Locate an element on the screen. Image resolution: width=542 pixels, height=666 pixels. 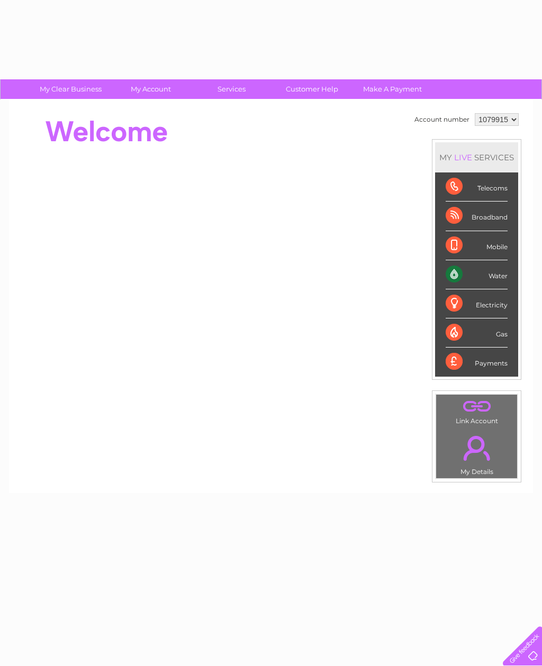
td: Link Account is located at coordinates (476, 411).